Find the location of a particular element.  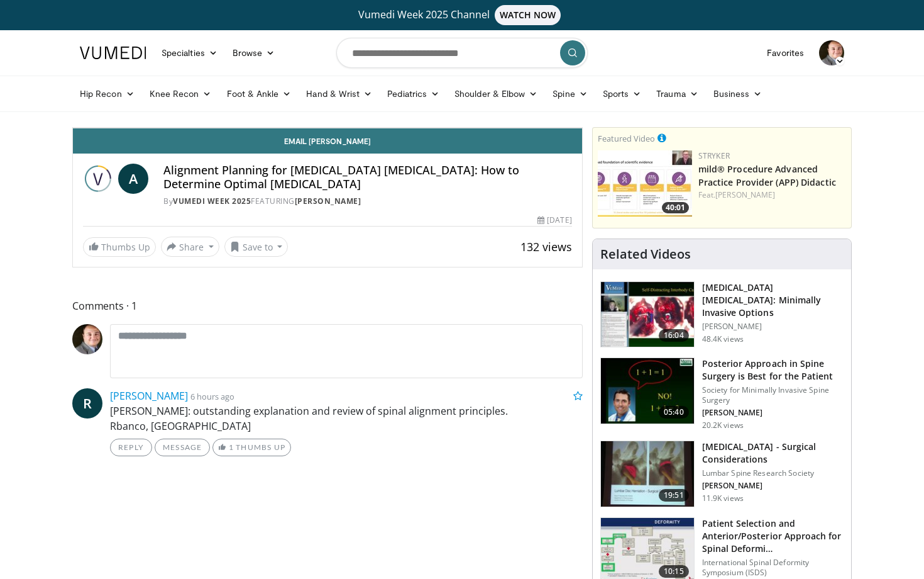

a: Sports is located at coordinates (623, 94).